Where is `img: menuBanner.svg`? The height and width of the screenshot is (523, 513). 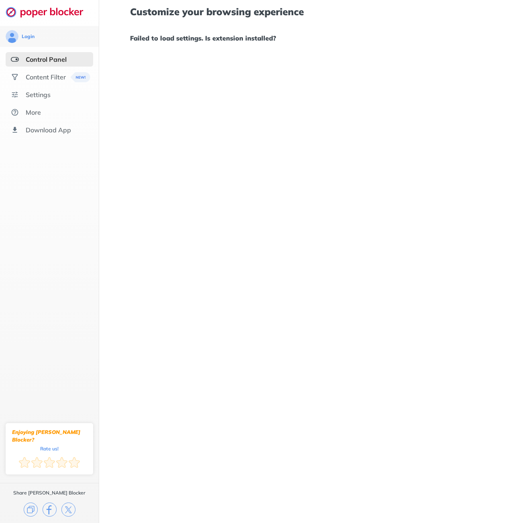
img: menuBanner.svg is located at coordinates (80, 77).